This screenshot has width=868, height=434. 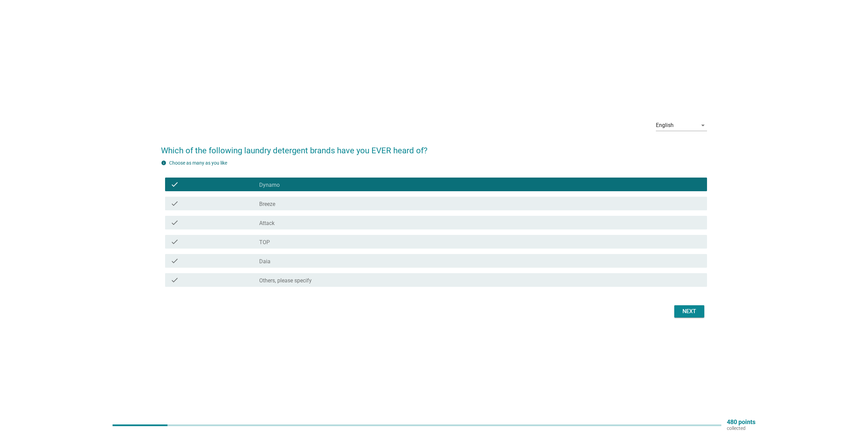 What do you see at coordinates (741, 422) in the screenshot?
I see `p: 480 points` at bounding box center [741, 422].